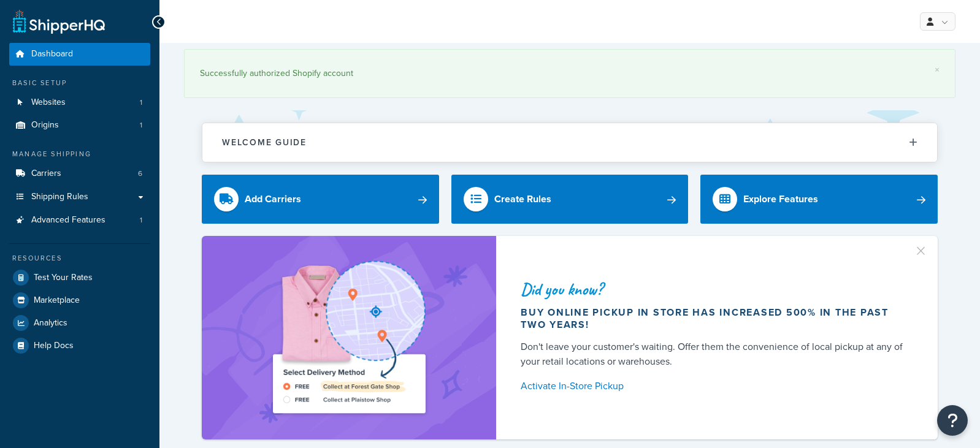  Describe the element at coordinates (80, 102) in the screenshot. I see `li: Websites` at that location.